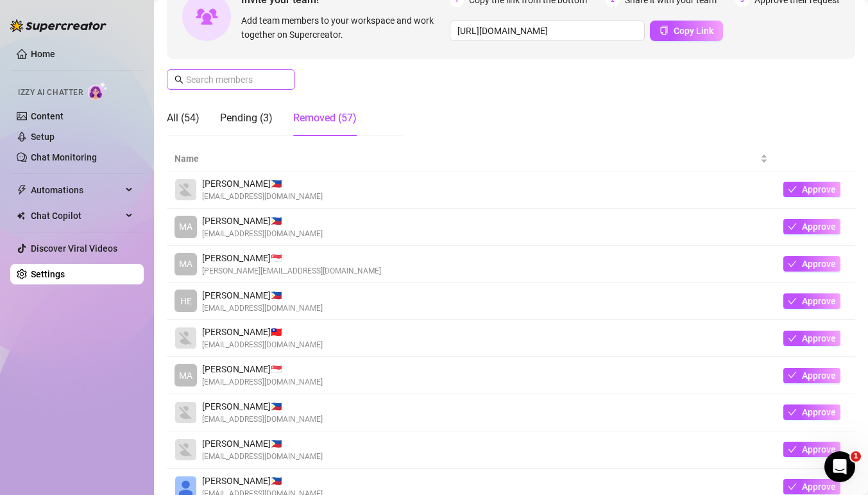  What do you see at coordinates (694, 31) in the screenshot?
I see `span: Copy Link` at bounding box center [694, 31].